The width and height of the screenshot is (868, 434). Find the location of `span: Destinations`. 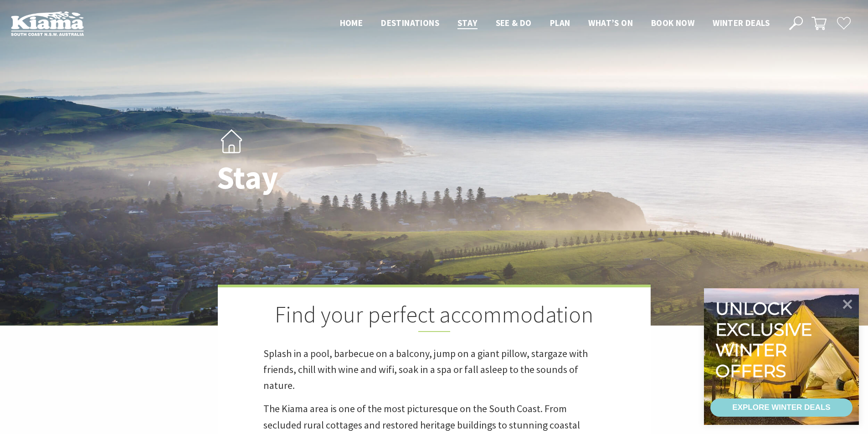

span: Destinations is located at coordinates (410, 23).